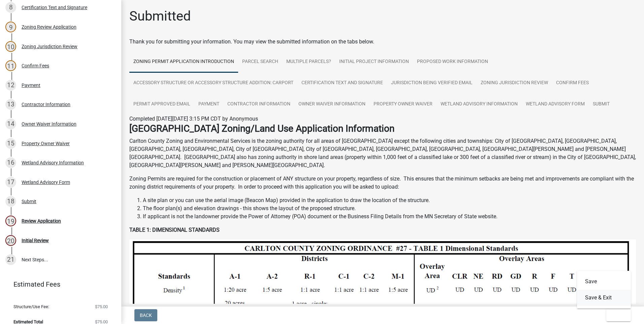  I want to click on div: Owner Waiver Information, so click(49, 124).